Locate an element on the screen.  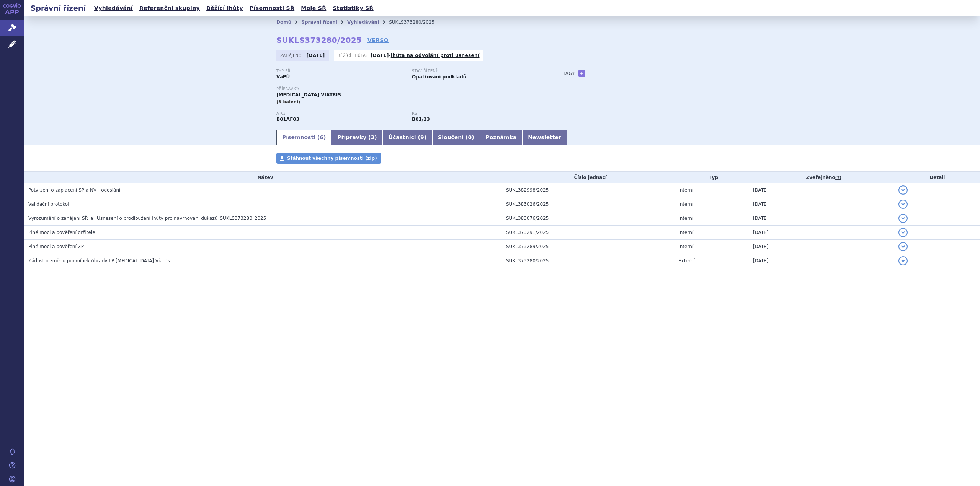
span: Externí is located at coordinates (686, 261).